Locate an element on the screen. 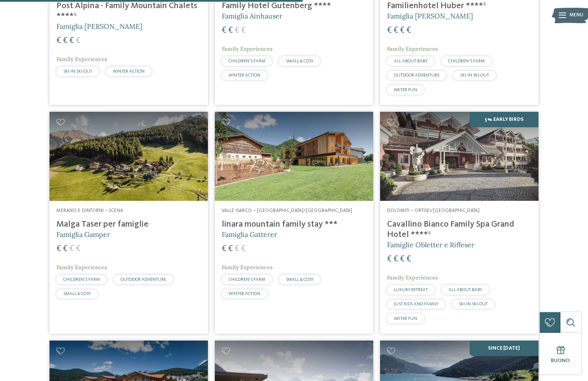 This screenshot has width=588, height=381. span: Famiglia Gamper is located at coordinates (84, 235).